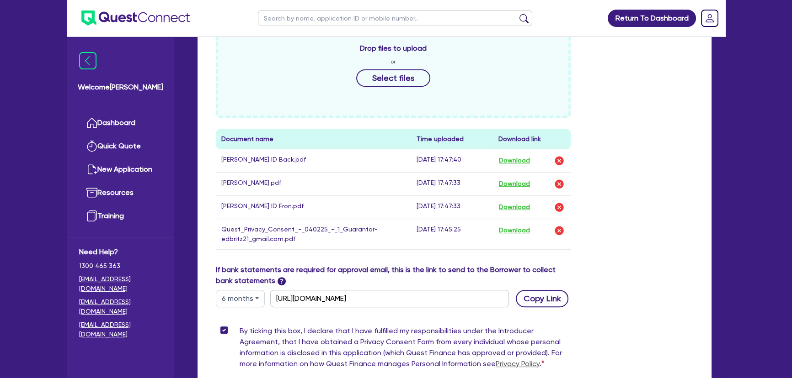 This screenshot has width=792, height=378. What do you see at coordinates (120, 170) in the screenshot?
I see `a: New Application` at bounding box center [120, 170].